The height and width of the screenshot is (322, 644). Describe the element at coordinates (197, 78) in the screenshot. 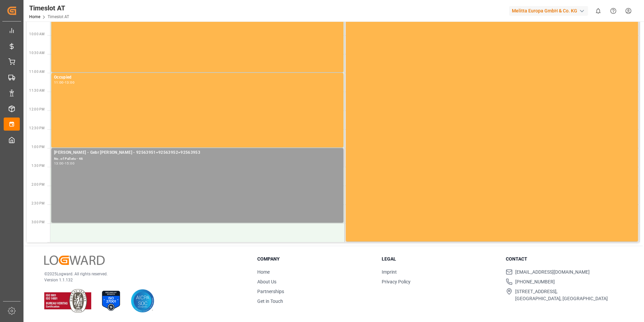

I see `div: Occupied` at that location.